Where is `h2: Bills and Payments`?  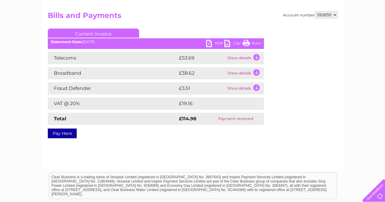
h2: Bills and Payments is located at coordinates (193, 17).